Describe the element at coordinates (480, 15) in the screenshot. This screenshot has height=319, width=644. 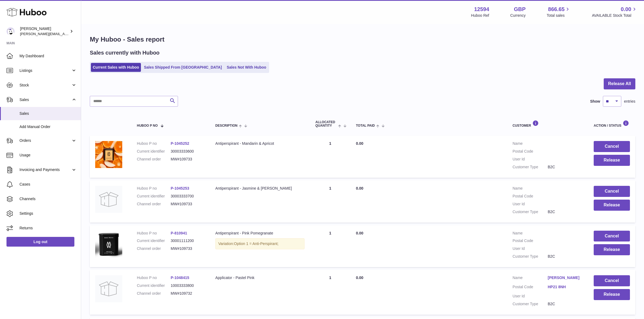
I see `div: Huboo Ref` at that location.